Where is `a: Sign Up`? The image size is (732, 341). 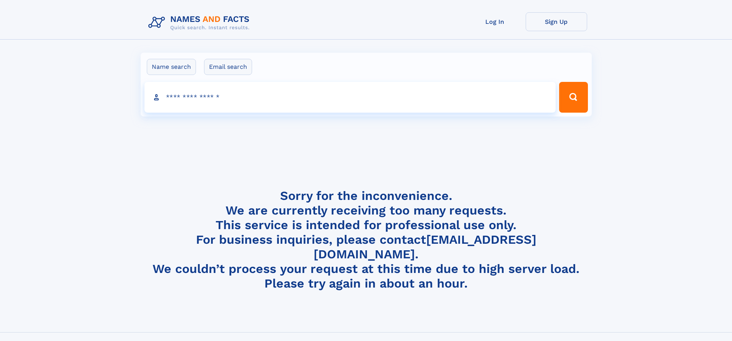 a: Sign Up is located at coordinates (557, 22).